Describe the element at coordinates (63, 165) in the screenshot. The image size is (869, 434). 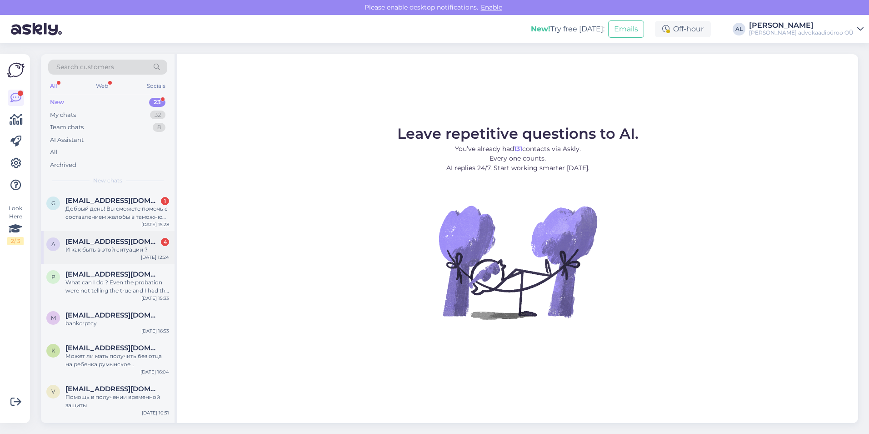
I see `div: Archived` at that location.